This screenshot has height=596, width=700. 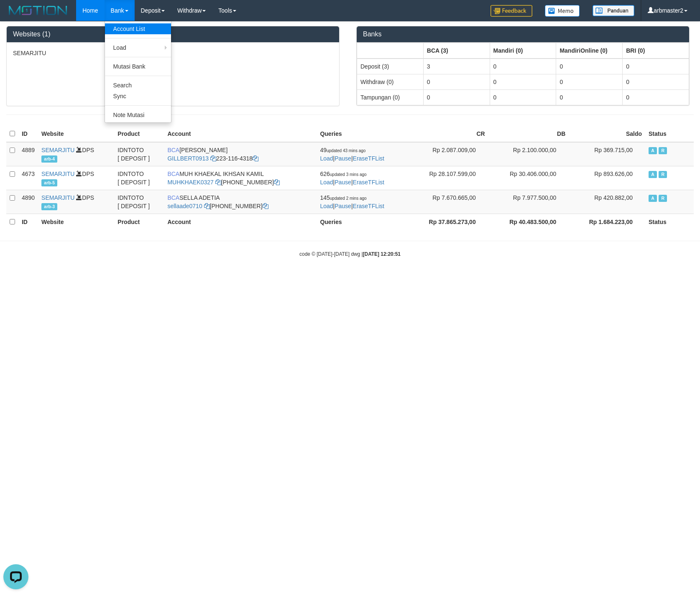 I want to click on td: Withdraw (0), so click(x=390, y=81).